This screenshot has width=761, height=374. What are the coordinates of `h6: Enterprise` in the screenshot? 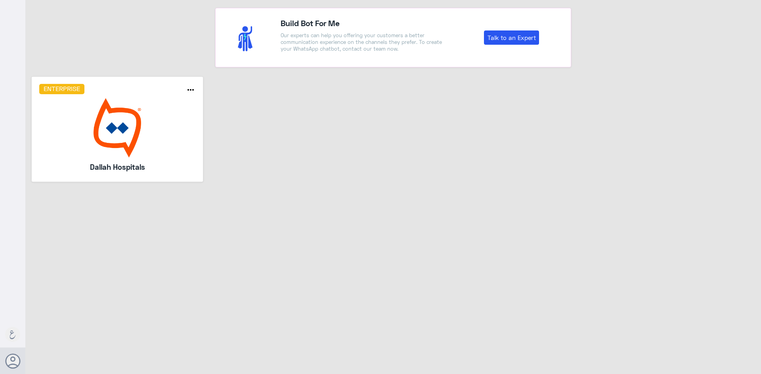 It's located at (62, 89).